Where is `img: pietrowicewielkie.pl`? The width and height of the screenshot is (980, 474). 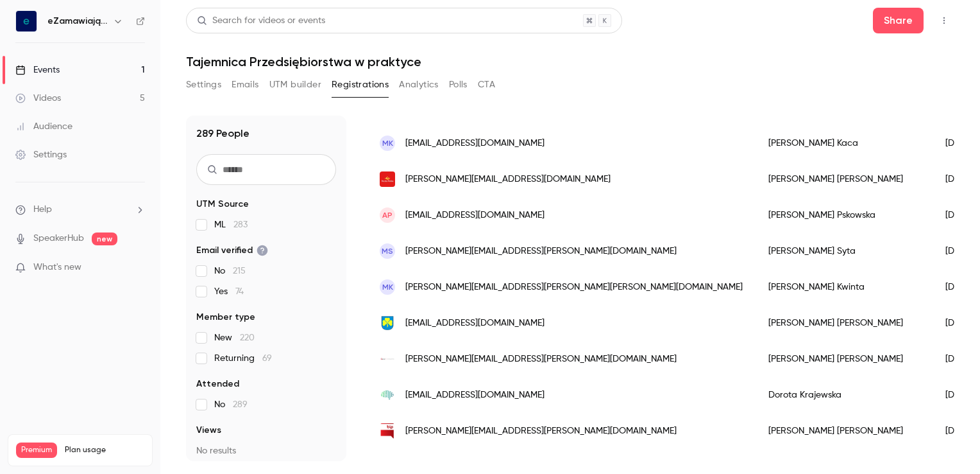 img: pietrowicewielkie.pl is located at coordinates (387, 323).